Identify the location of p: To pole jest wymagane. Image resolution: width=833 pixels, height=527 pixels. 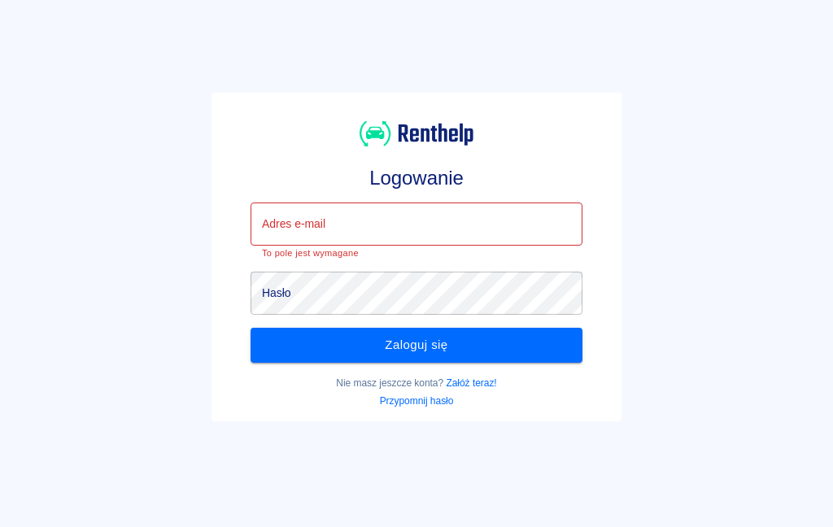
(417, 253).